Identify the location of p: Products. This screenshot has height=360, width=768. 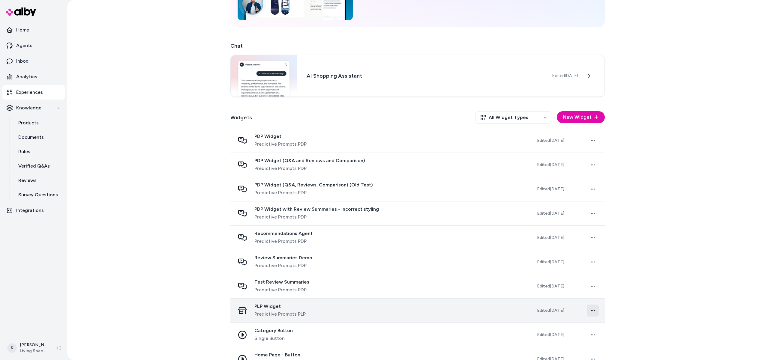
(29, 123).